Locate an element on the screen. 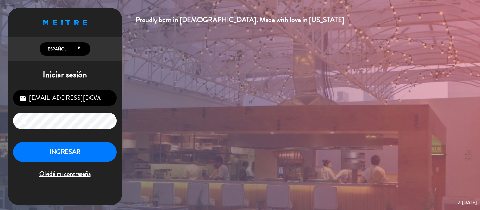 The image size is (480, 210). i: email is located at coordinates (23, 98).